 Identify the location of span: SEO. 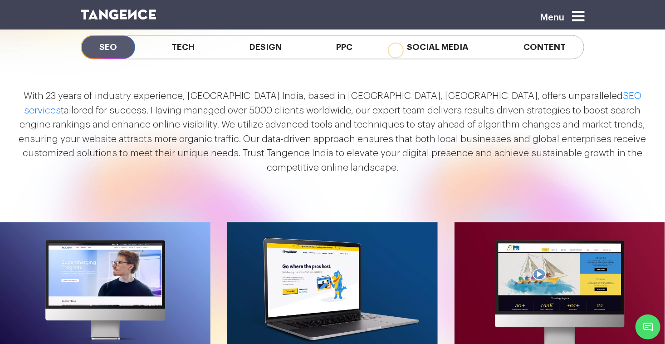
(108, 47).